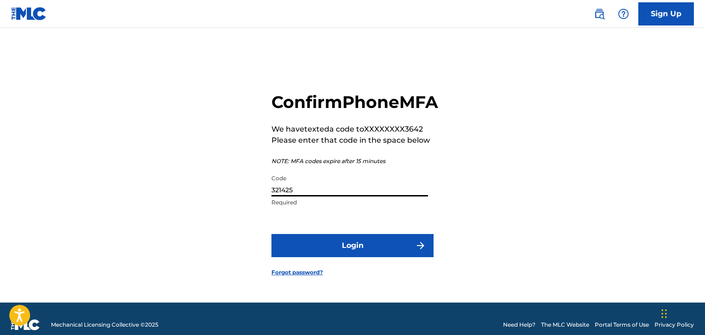 The image size is (705, 335). What do you see at coordinates (674, 325) in the screenshot?
I see `a: Privacy Policy` at bounding box center [674, 325].